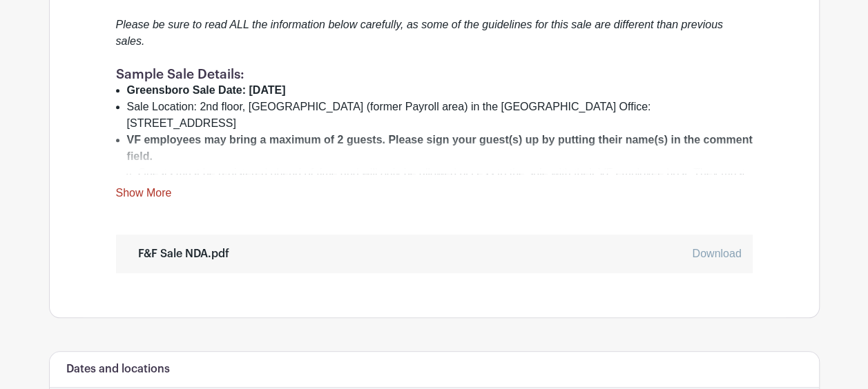  Describe the element at coordinates (118, 369) in the screenshot. I see `h6: Dates and locations` at that location.